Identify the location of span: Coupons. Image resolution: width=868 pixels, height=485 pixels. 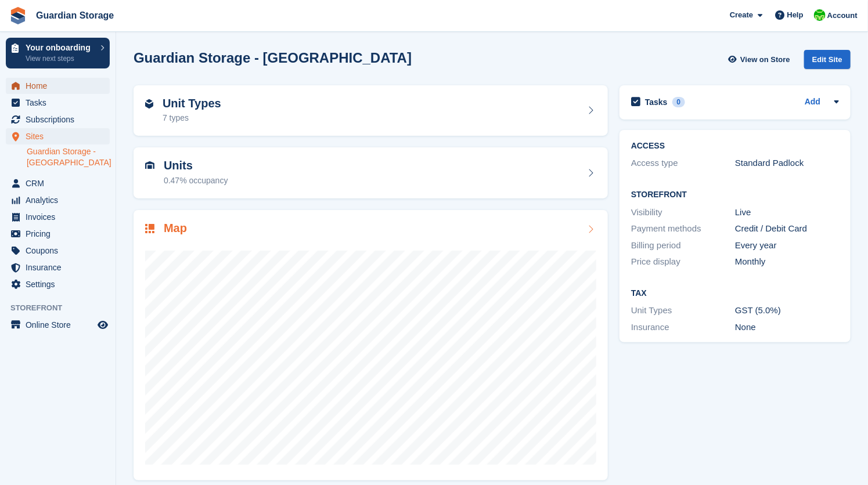
(60, 251).